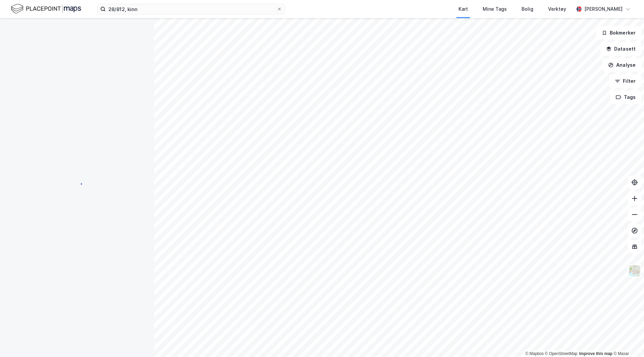  I want to click on a: OpenStreetMap, so click(561, 354).